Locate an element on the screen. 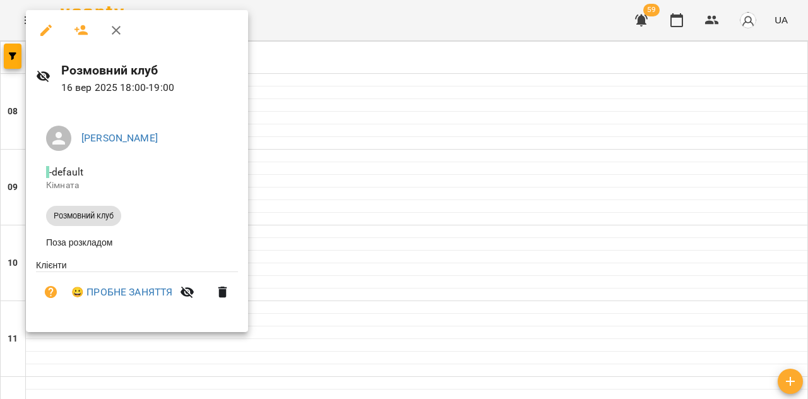 Image resolution: width=808 pixels, height=399 pixels. a: 😀 ПРОБНЕ ЗАНЯТТЯ is located at coordinates (122, 292).